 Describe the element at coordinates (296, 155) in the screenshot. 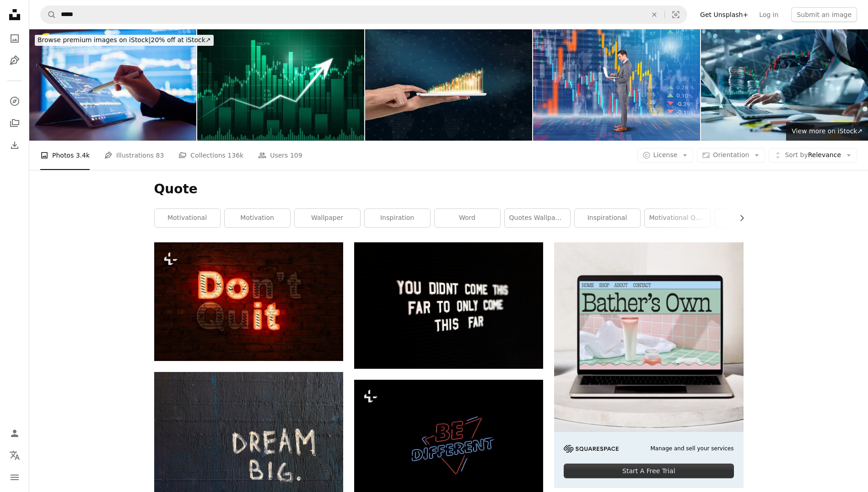

I see `span: 109` at that location.